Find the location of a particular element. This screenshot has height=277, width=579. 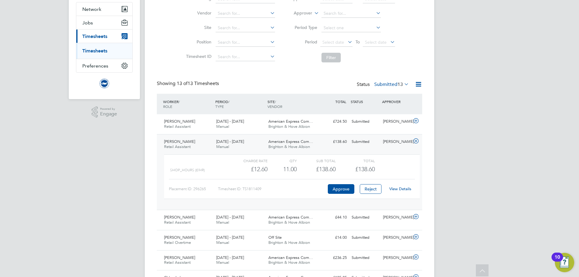

button: Preferences is located at coordinates (104, 66).